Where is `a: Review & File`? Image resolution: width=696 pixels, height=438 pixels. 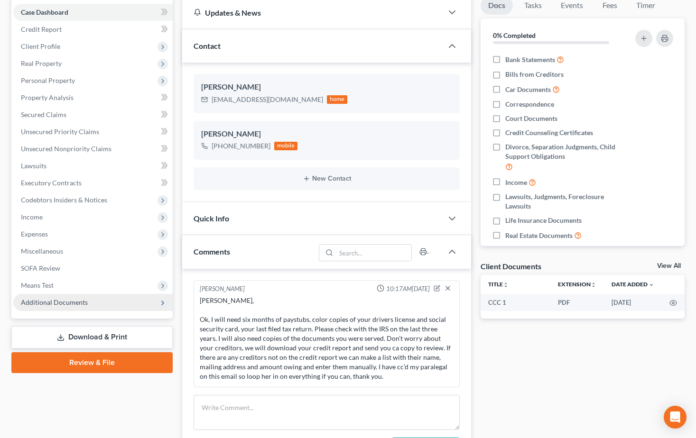 a: Review & File is located at coordinates (92, 363).